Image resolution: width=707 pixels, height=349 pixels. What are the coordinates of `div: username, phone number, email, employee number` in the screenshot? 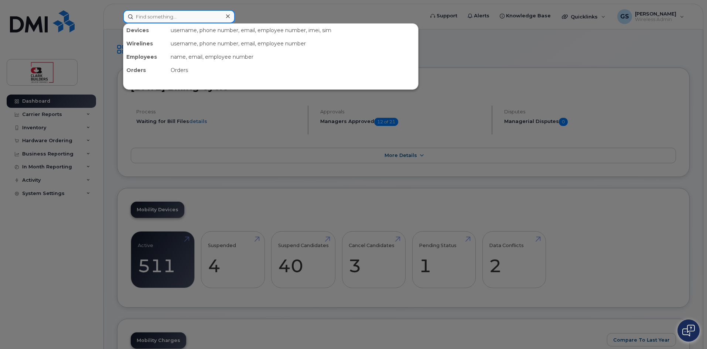 It's located at (293, 44).